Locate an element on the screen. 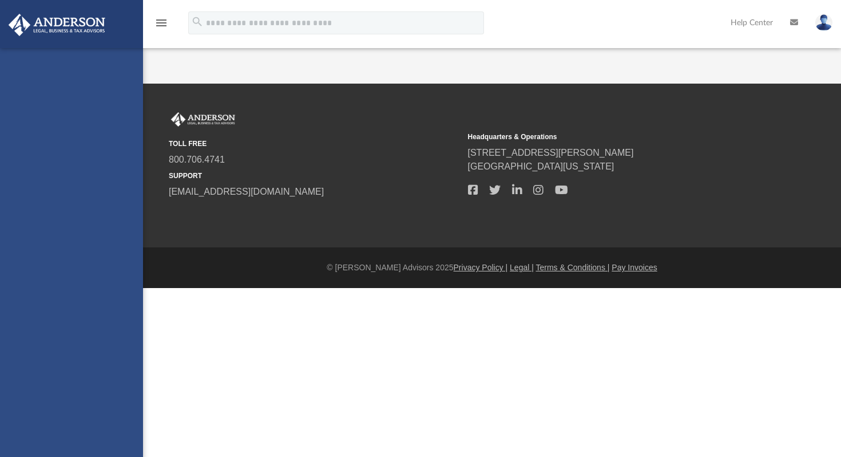 The image size is (841, 457). a: menu is located at coordinates (161, 26).